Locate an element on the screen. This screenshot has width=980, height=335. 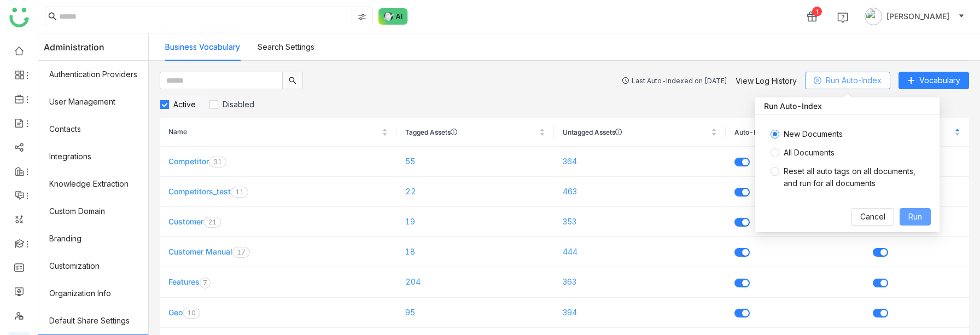
a: Customer is located at coordinates (186, 221).